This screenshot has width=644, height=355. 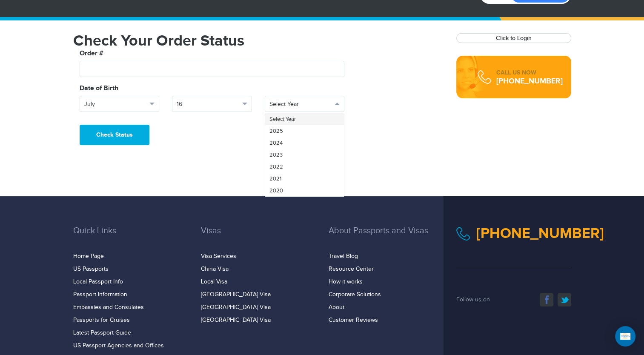 What do you see at coordinates (625, 337) in the screenshot?
I see `div: Open Intercom Messenger` at bounding box center [625, 337].